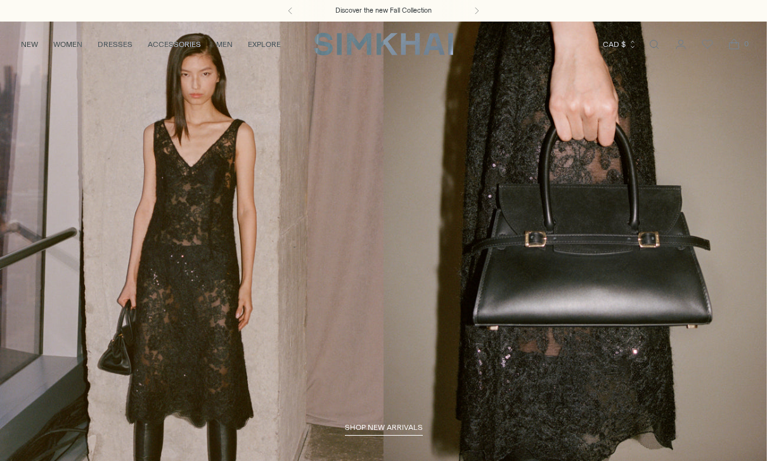 The height and width of the screenshot is (461, 767). I want to click on a: Wishlist, so click(707, 44).